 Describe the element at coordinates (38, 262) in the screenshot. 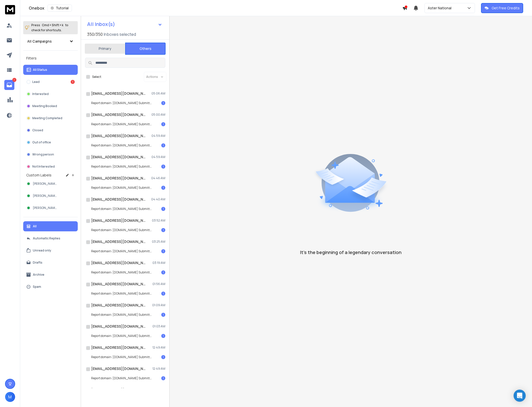

I see `p: Drafts` at that location.